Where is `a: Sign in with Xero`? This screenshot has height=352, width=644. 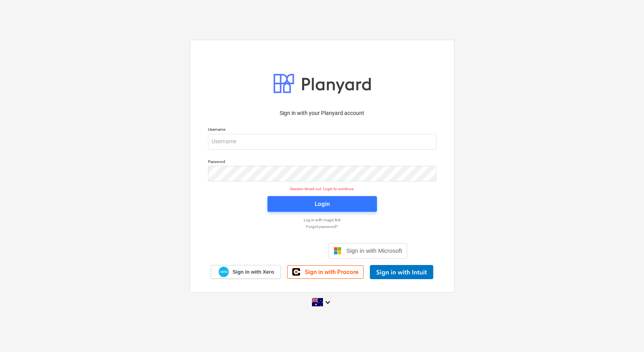
a: Sign in with Xero is located at coordinates (246, 272).